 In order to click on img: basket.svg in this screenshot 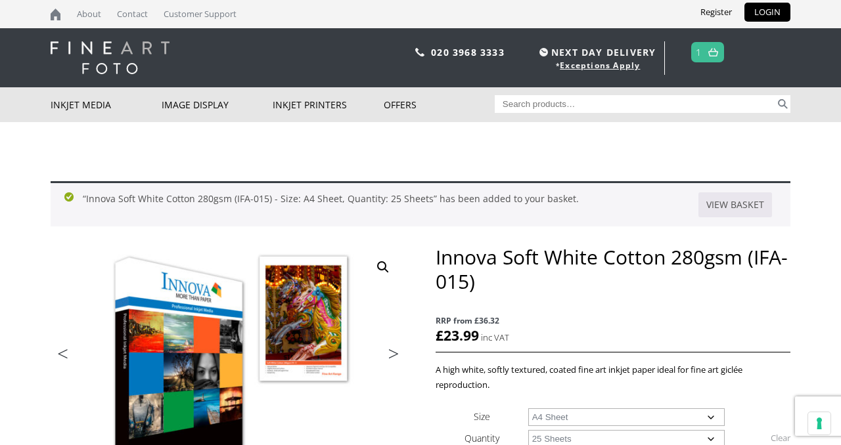, I will do `click(713, 52)`.